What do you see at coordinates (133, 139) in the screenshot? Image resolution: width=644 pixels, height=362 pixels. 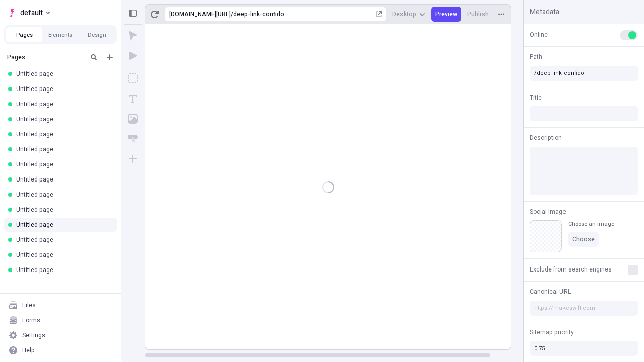 I see `button: Button` at bounding box center [133, 139].